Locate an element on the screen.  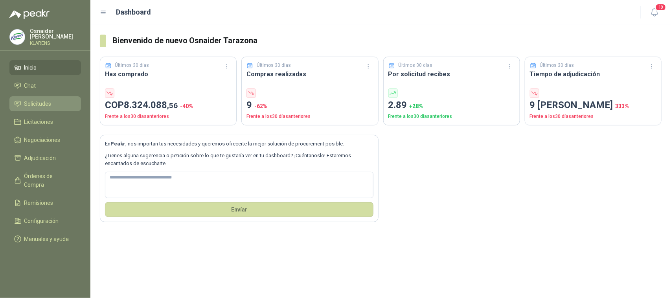
p: KLARENS is located at coordinates (55, 43).